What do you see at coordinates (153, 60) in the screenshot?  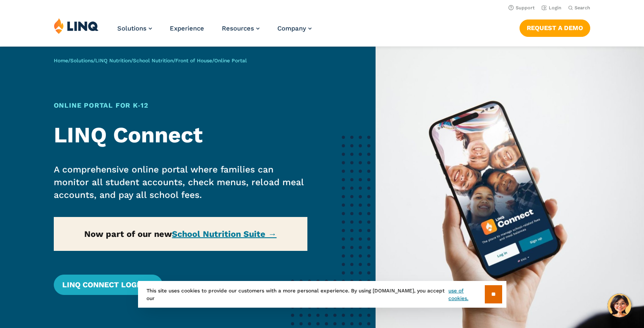 I see `a: School Nutrition` at bounding box center [153, 60].